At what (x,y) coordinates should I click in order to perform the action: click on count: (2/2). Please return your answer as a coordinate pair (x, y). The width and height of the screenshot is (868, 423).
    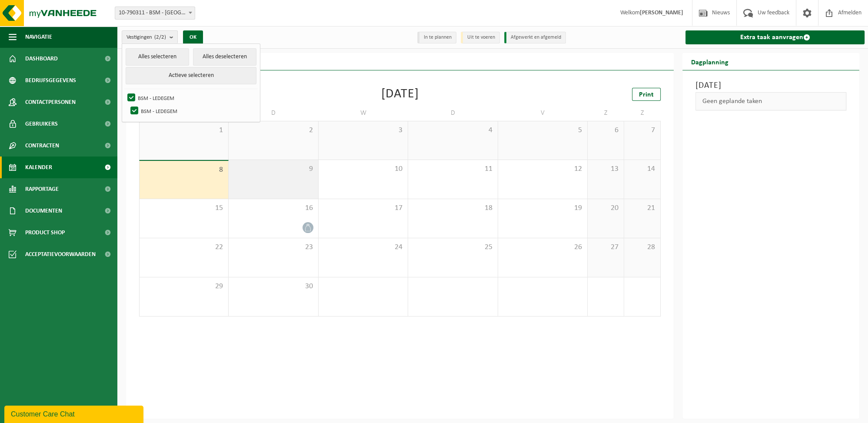
    Looking at the image, I should click on (160, 37).